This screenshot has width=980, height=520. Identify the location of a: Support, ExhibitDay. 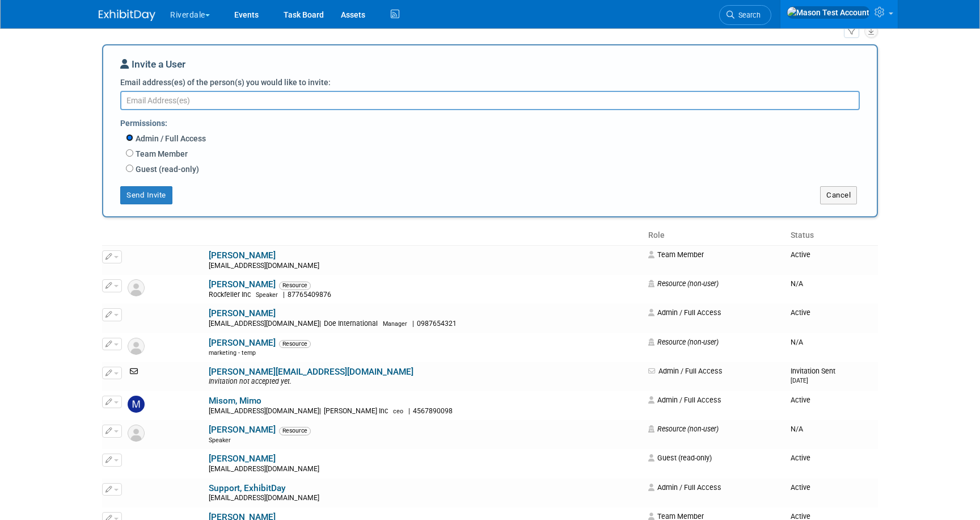
(247, 488).